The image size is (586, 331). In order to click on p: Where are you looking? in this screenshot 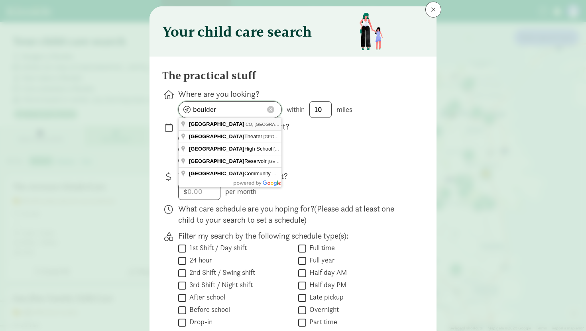, I will do `click(295, 94)`.